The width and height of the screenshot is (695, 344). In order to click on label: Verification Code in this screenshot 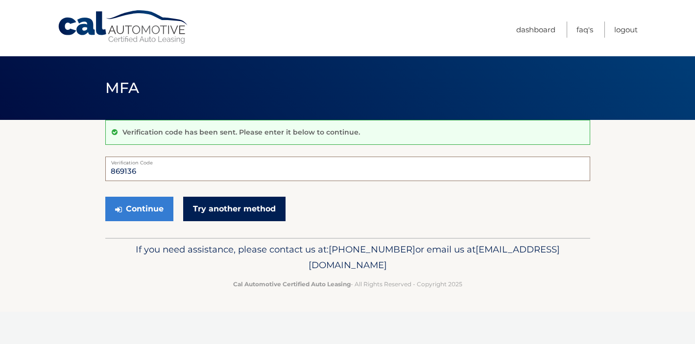, I will do `click(348, 161)`.